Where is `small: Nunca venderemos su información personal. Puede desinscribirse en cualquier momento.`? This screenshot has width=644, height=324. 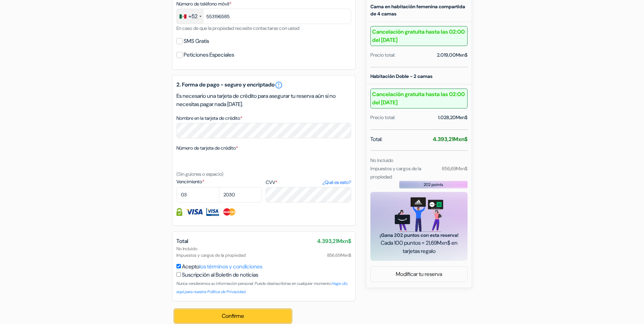 small: Nunca venderemos su información personal. Puede desinscribirse en cualquier momento. is located at coordinates (262, 287).